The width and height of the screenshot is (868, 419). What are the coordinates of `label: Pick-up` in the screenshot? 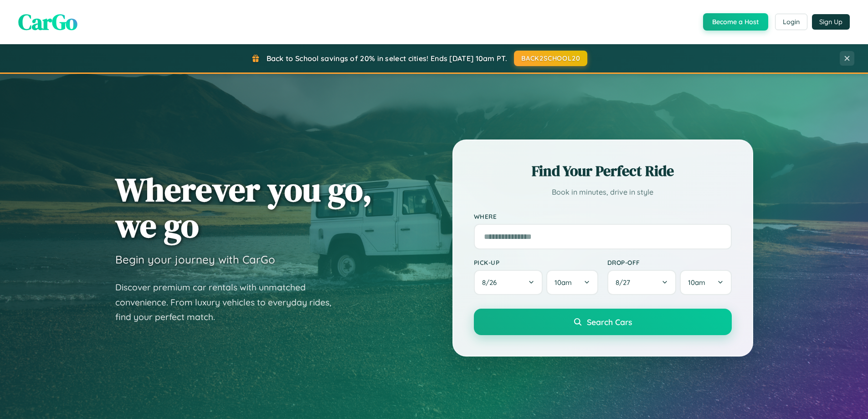 It's located at (536, 262).